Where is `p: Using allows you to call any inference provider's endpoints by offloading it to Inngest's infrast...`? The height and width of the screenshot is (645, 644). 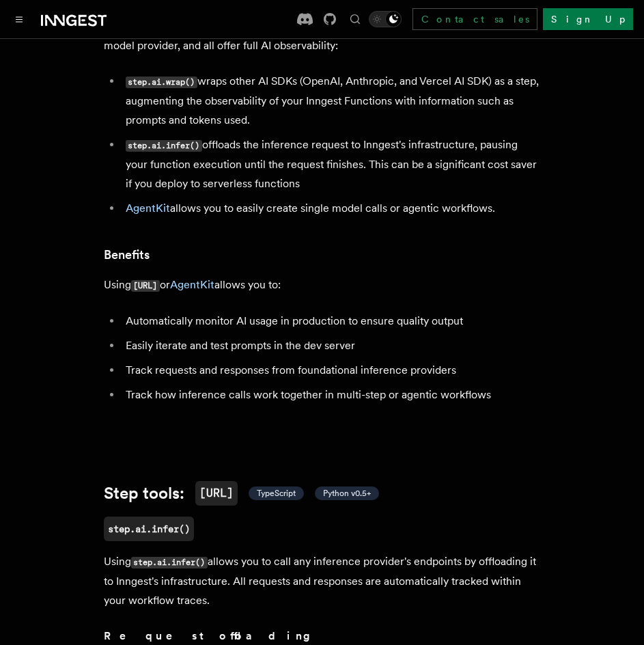
p: Using allows you to call any inference provider's endpoints by offloading it to Inngest's infrast... is located at coordinates (322, 581).